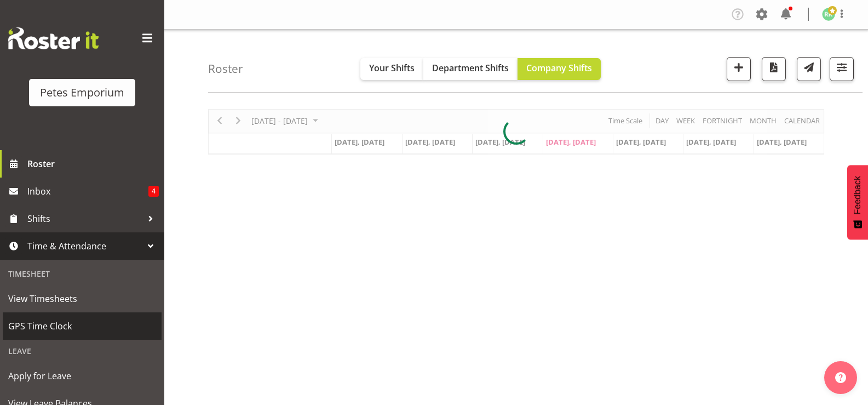  What do you see at coordinates (828, 14) in the screenshot?
I see `img: ruth-robertson-taylor722.jpg` at bounding box center [828, 14].